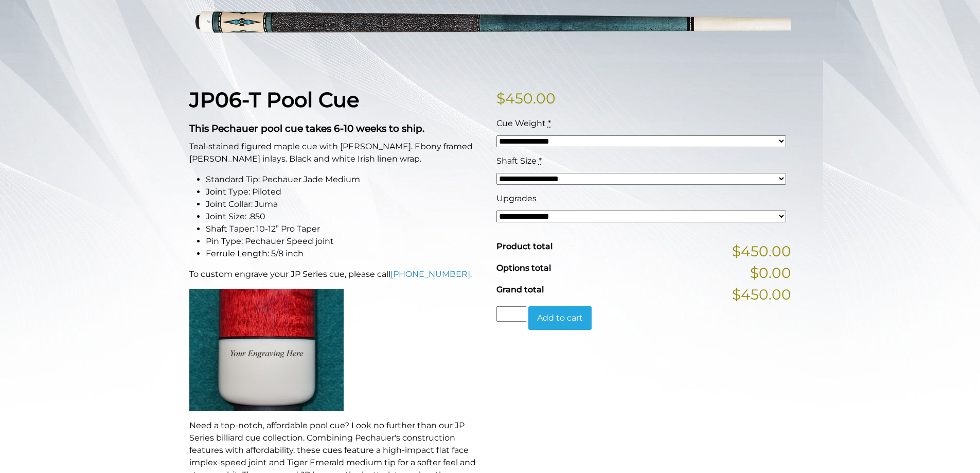 The width and height of the screenshot is (980, 473). I want to click on strong: This Pechauer pool cue takes 6-10 weeks to ship., so click(307, 128).